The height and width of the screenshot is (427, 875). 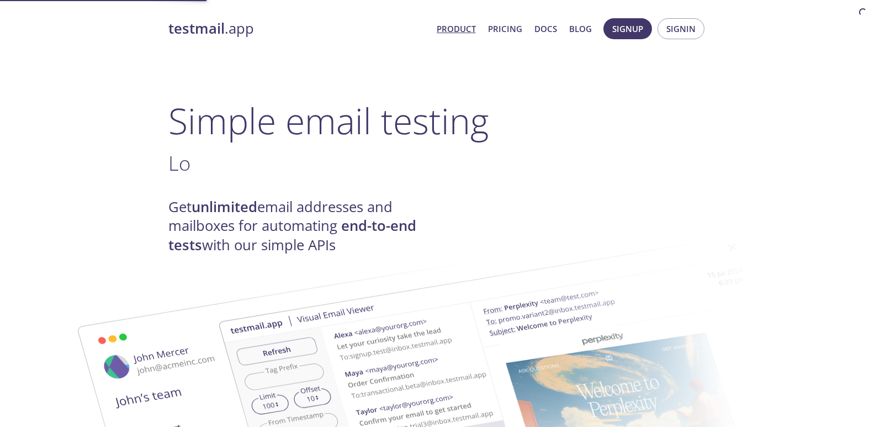 What do you see at coordinates (224, 206) in the screenshot?
I see `strong: unlimited` at bounding box center [224, 206].